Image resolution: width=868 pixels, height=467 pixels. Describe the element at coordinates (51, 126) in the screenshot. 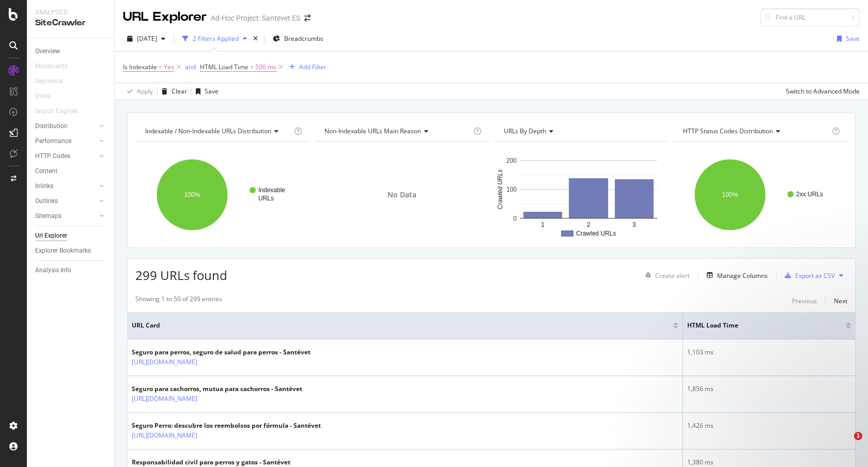

I see `div: Distribution` at that location.